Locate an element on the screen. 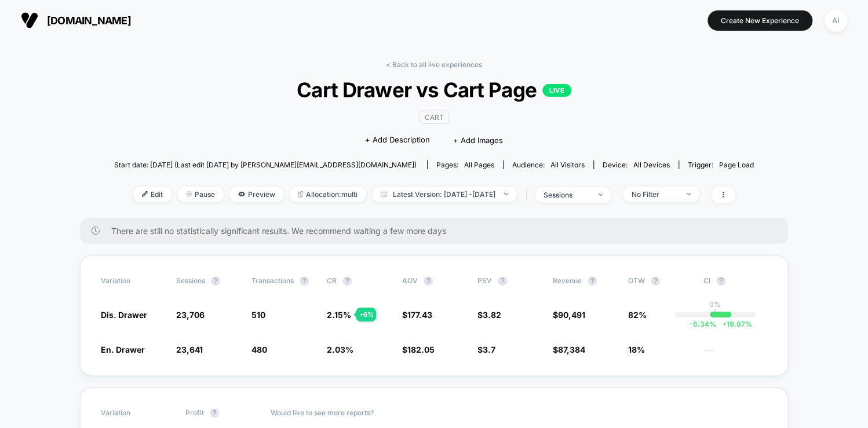  p: LIVE is located at coordinates (556, 90).